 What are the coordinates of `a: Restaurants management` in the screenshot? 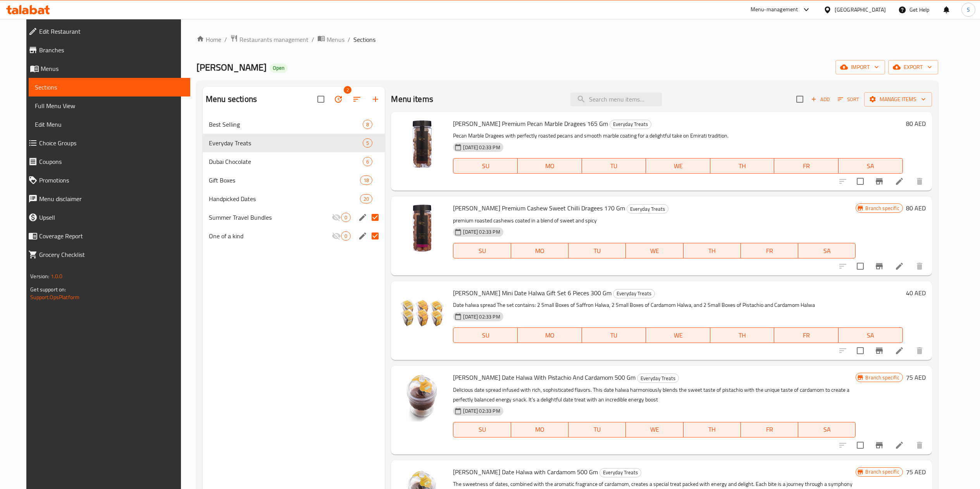 It's located at (269, 40).